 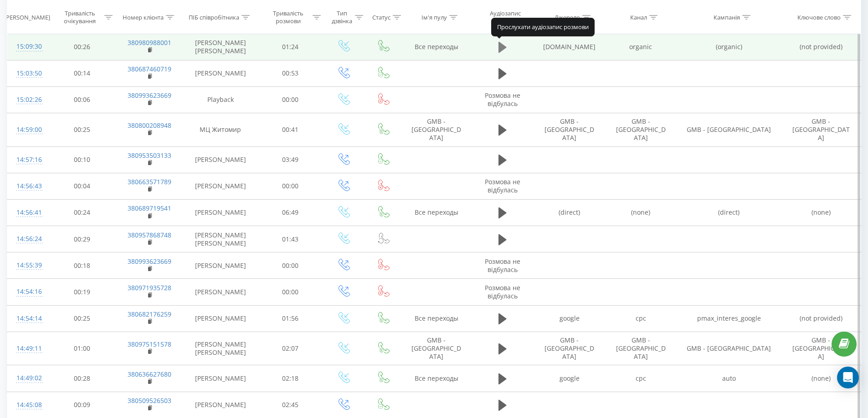 I want to click on td: 01:00, so click(x=82, y=348).